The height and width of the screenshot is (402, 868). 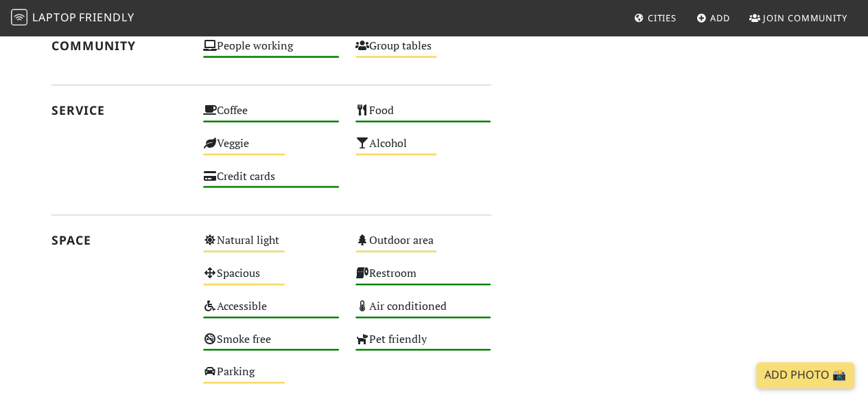 What do you see at coordinates (120, 46) in the screenshot?
I see `h2: Community` at bounding box center [120, 46].